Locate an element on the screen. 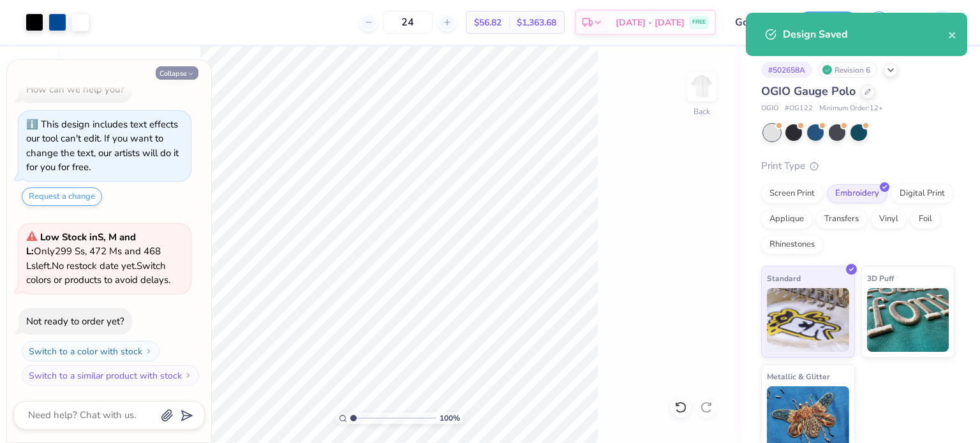 Image resolution: width=980 pixels, height=443 pixels. div: How can we help you? is located at coordinates (75, 90).